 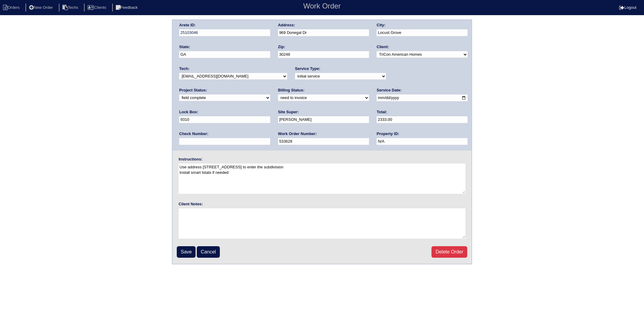 What do you see at coordinates (282, 47) in the screenshot?
I see `label: Zip:` at bounding box center [282, 47].